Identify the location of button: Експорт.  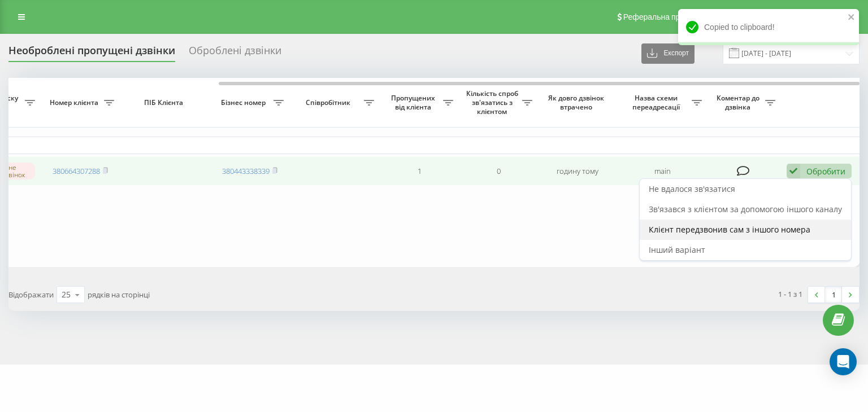
(668, 54).